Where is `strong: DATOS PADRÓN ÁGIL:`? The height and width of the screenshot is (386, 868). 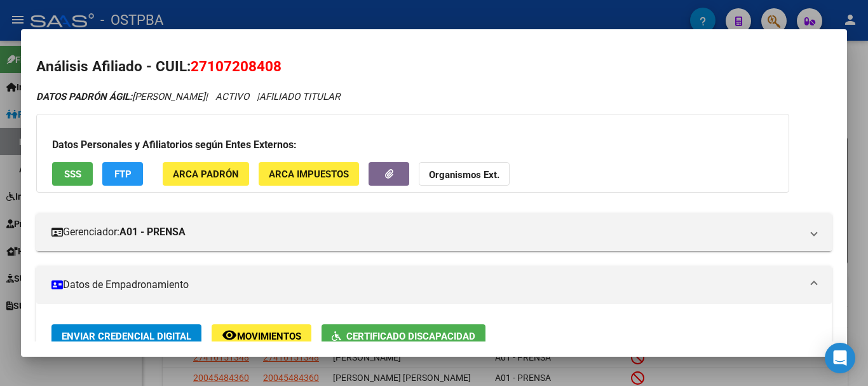
strong: DATOS PADRÓN ÁGIL: is located at coordinates (84, 96).